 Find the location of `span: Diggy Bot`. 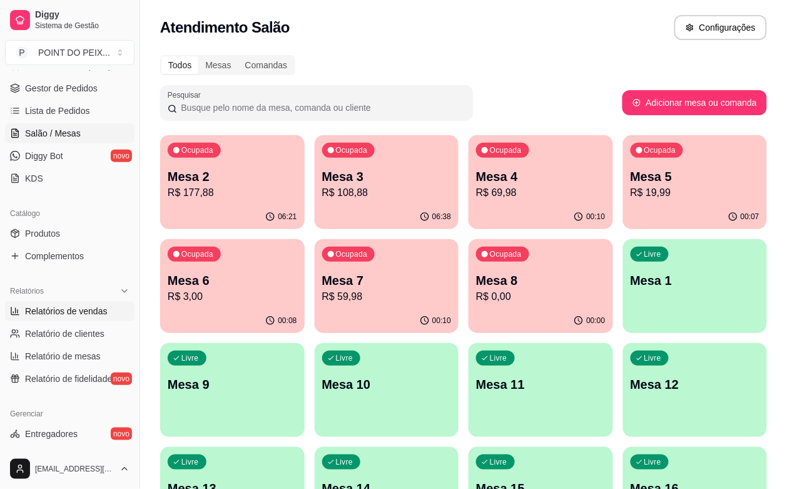

span: Diggy Bot is located at coordinates (44, 156).